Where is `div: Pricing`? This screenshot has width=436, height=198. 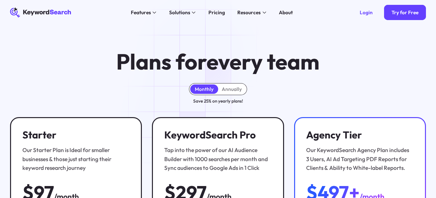 div: Pricing is located at coordinates (216, 12).